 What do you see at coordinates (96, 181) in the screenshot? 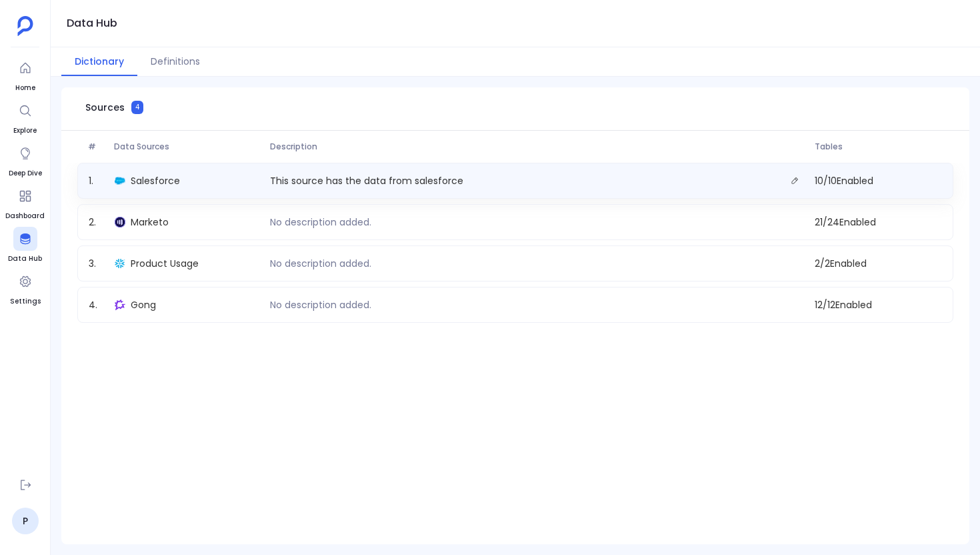
I see `span: 1 .` at bounding box center [96, 181].